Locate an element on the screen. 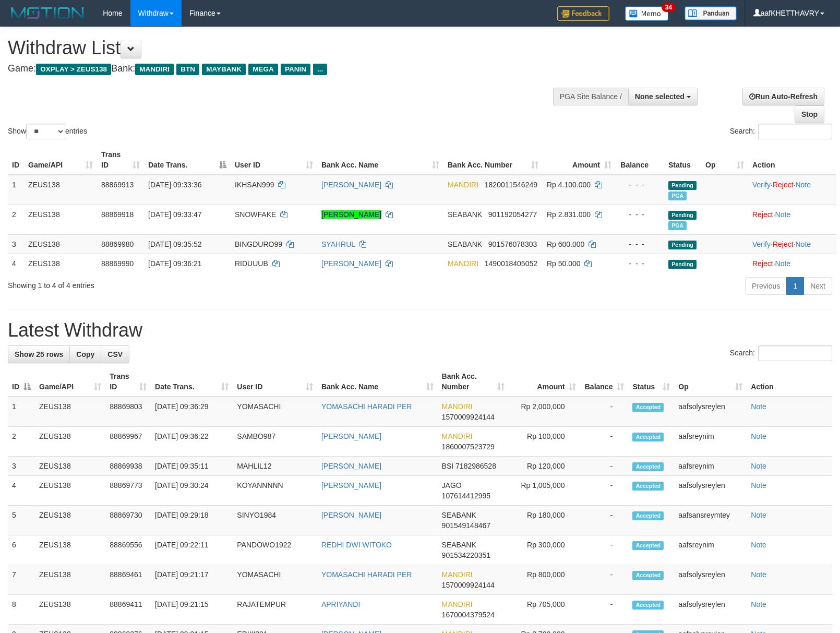 The width and height of the screenshot is (840, 633). th: Op: activate to sort column ascending is located at coordinates (710, 382).